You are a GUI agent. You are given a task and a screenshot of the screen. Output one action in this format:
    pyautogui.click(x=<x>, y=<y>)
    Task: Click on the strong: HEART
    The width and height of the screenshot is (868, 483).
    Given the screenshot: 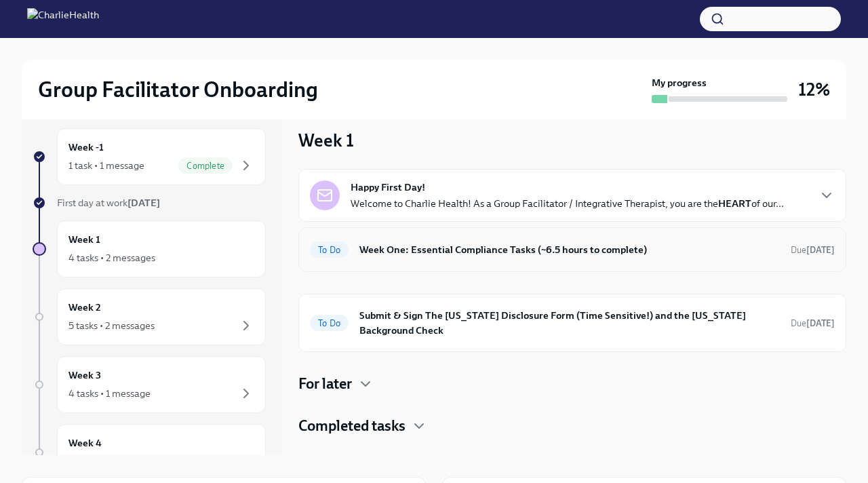 What is the action you would take?
    pyautogui.click(x=735, y=204)
    